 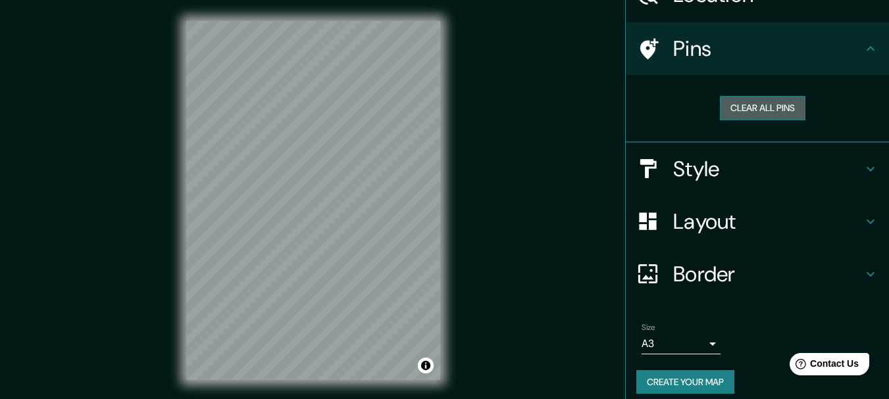 What do you see at coordinates (313, 201) in the screenshot?
I see `canvas: Map` at bounding box center [313, 201].